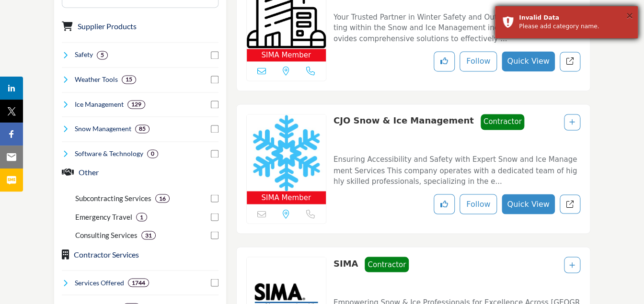 The width and height of the screenshot is (644, 304). Describe the element at coordinates (88, 172) in the screenshot. I see `button: Other` at that location.